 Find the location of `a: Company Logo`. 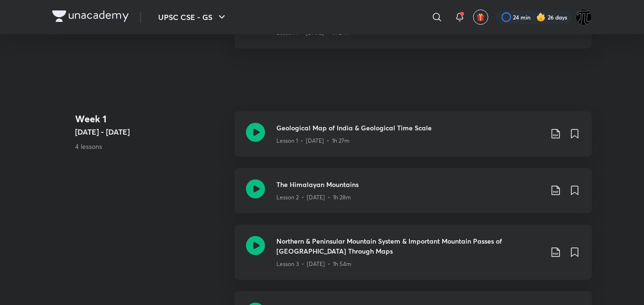

a: Company Logo is located at coordinates (90, 17).